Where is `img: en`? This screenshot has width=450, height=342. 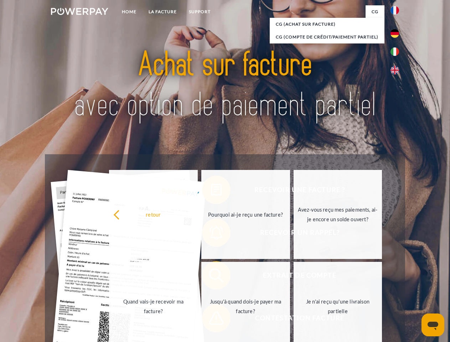 img: en is located at coordinates (395, 70).